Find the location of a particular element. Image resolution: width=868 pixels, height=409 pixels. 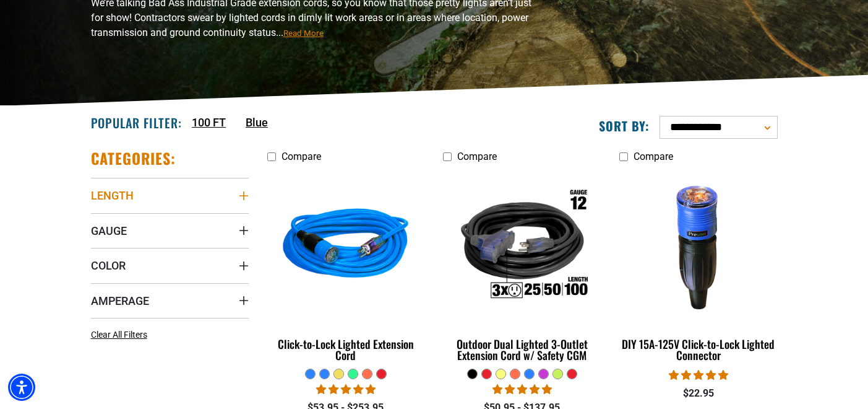

img: blue is located at coordinates (346, 246).